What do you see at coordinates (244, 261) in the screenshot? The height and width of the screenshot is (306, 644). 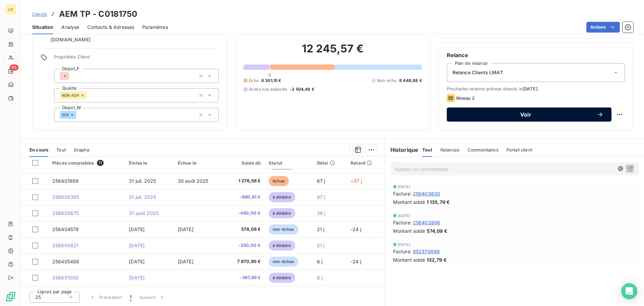 I see `span: 7 870,80 €` at bounding box center [244, 261].